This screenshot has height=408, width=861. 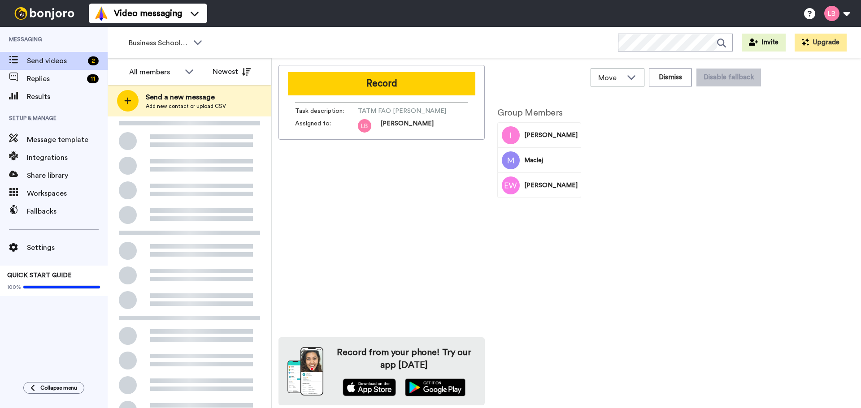 I want to click on span: Send a new message, so click(x=186, y=97).